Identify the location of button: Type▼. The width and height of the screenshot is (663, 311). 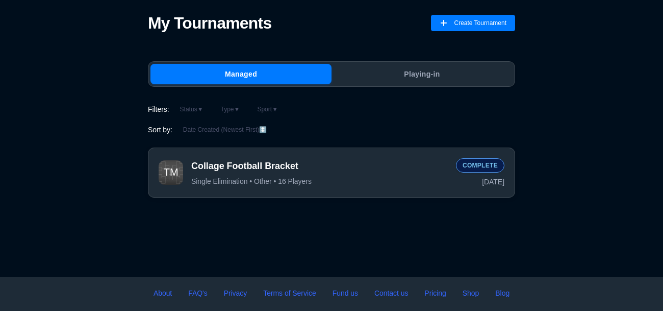
(231, 109).